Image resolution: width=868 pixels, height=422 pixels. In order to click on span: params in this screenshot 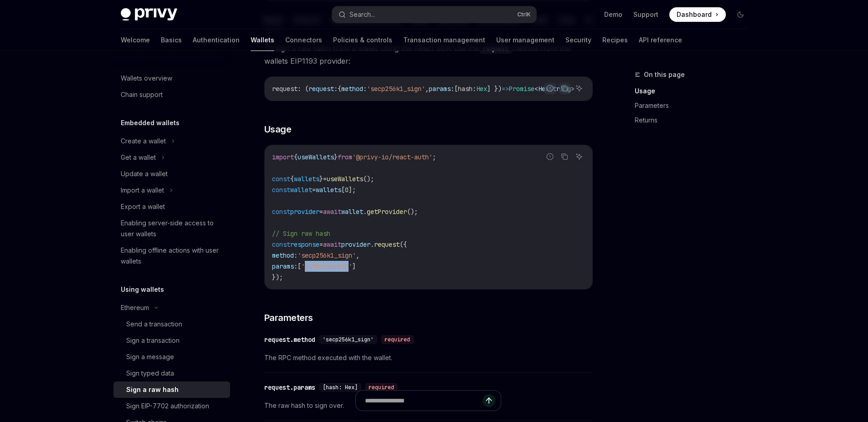, I will do `click(440, 89)`.